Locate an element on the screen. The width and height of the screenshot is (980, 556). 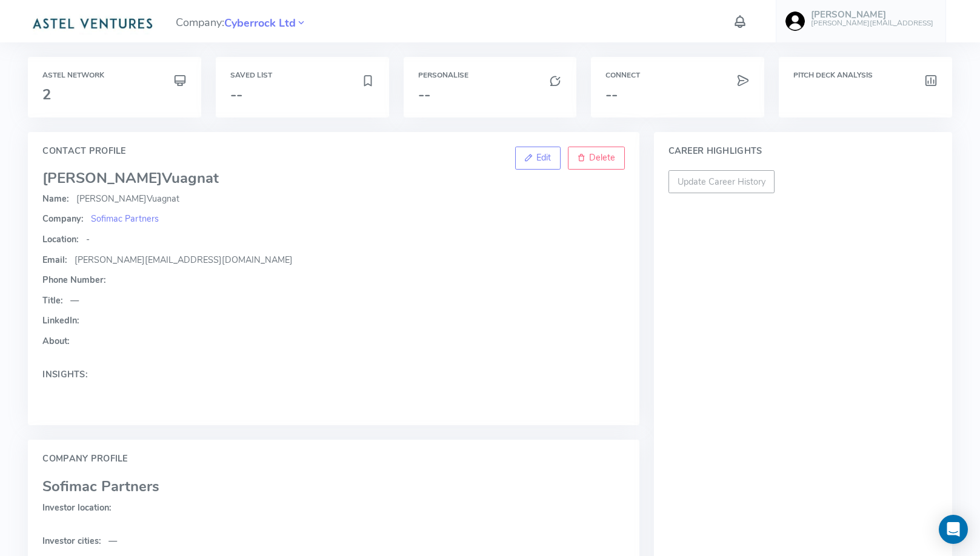
a: Edit is located at coordinates (537, 158).